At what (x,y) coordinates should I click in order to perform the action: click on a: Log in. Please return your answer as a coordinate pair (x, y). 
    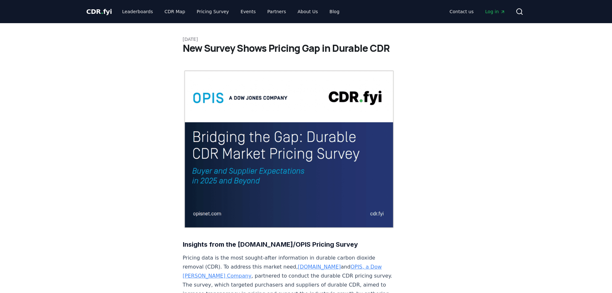
    Looking at the image, I should click on (495, 12).